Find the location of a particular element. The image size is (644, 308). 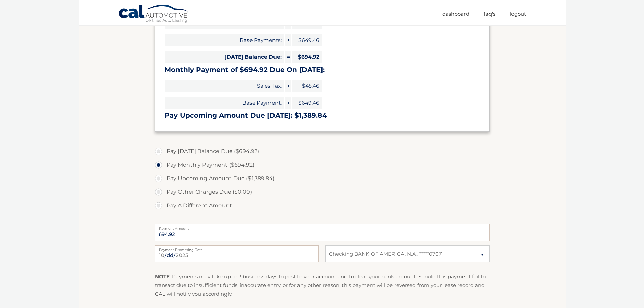

label: Payment Processing Date is located at coordinates (237, 248).